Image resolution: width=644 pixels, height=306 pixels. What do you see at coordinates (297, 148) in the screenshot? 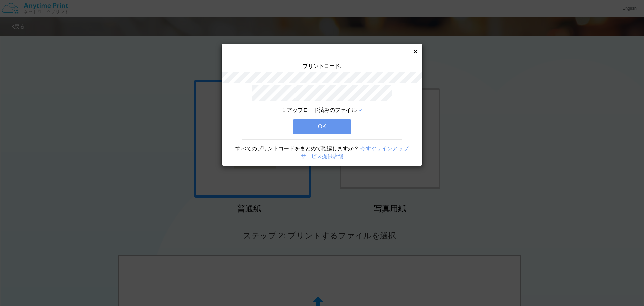
I see `span: すべてのプリントコードをまとめて確認しますか？` at bounding box center [297, 148].